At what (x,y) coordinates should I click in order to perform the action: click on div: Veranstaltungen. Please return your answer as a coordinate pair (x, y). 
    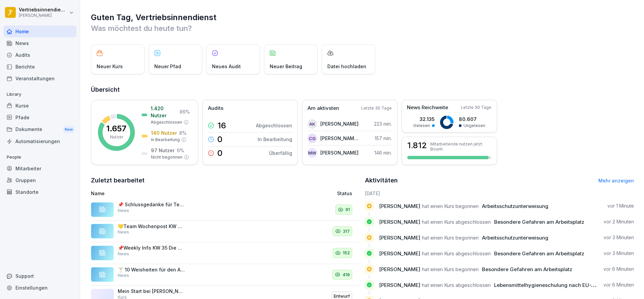
    Looking at the image, I should click on (40, 78).